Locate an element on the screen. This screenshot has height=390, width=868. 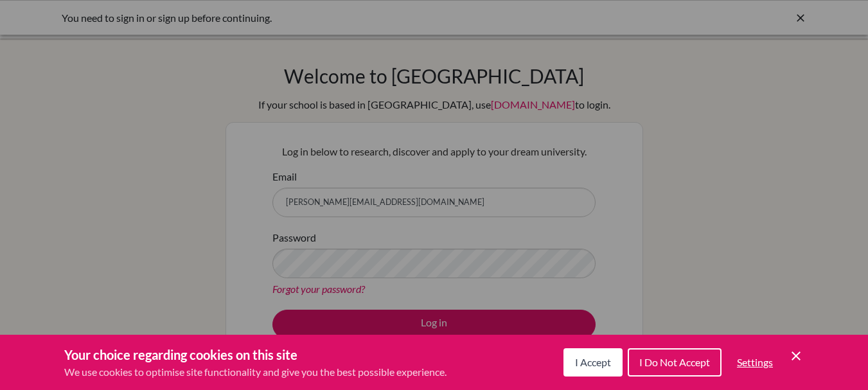
h3: Your choice regarding cookies on this site is located at coordinates (255, 355).